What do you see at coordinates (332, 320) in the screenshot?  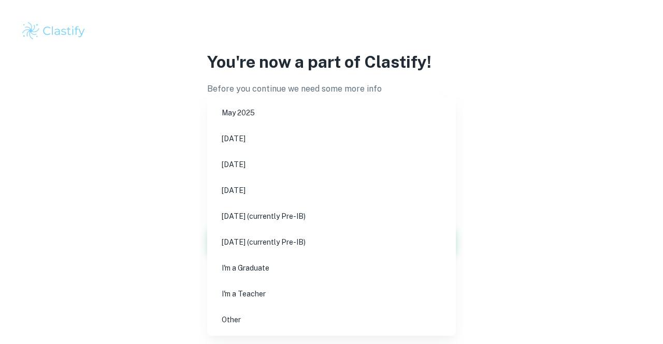 I see `li: Other` at bounding box center [332, 320].